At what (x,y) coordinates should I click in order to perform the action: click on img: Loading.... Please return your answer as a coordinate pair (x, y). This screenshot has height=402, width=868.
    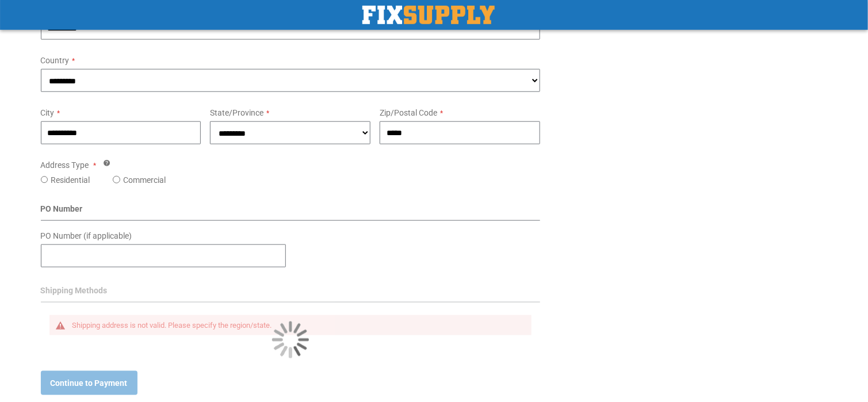
    Looking at the image, I should click on (290, 340).